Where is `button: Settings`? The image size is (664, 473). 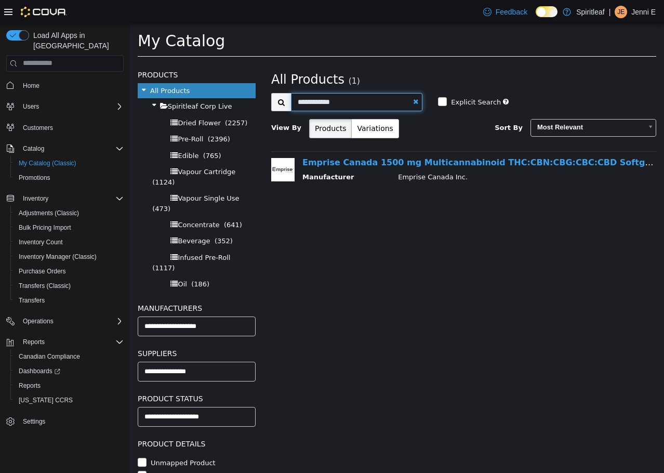 button: Settings is located at coordinates (65, 421).